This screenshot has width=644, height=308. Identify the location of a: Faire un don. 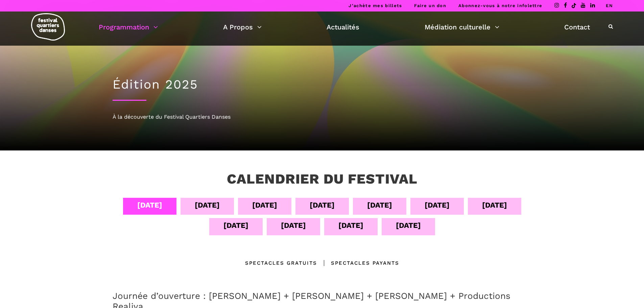
(430, 6).